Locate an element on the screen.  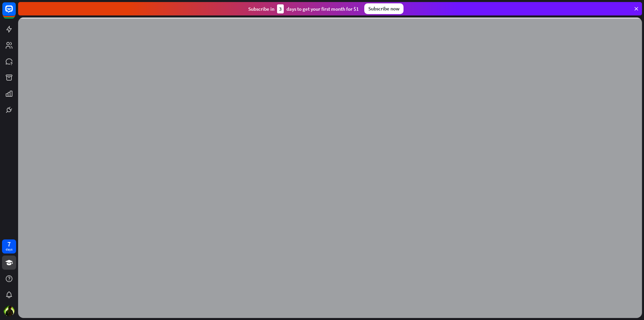
div: days is located at coordinates (9, 249).